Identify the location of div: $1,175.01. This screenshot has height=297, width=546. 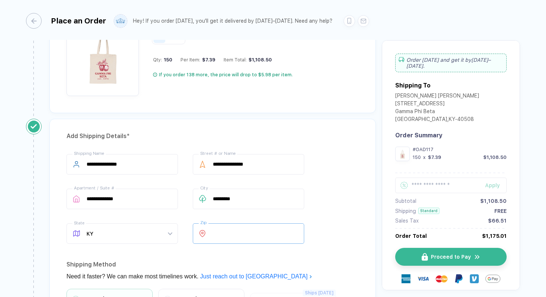
(495, 236).